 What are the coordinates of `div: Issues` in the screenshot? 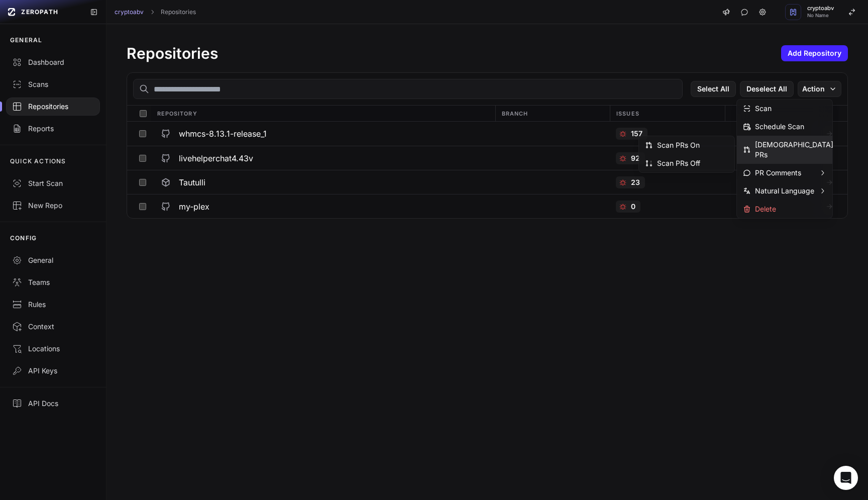 It's located at (667, 113).